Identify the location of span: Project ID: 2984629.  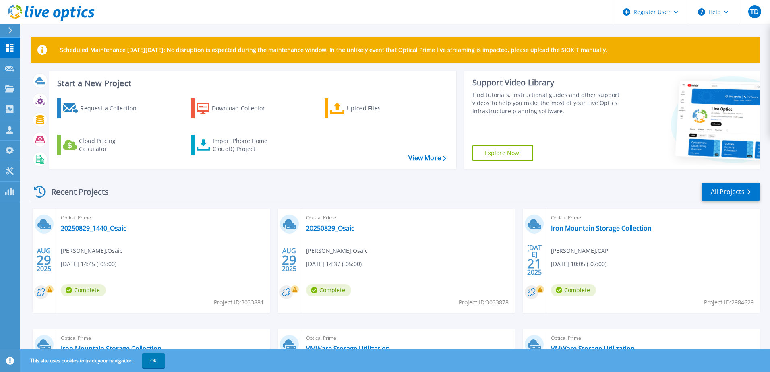
(729, 302).